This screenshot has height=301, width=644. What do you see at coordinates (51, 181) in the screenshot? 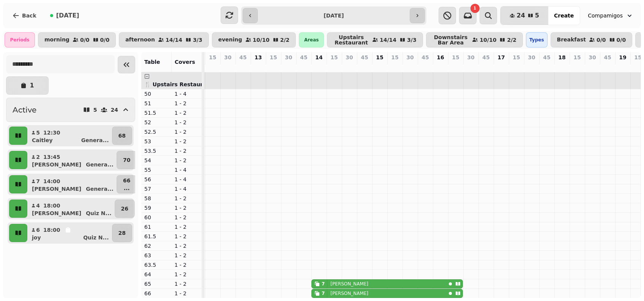
I see `p: 14:00` at bounding box center [51, 181].